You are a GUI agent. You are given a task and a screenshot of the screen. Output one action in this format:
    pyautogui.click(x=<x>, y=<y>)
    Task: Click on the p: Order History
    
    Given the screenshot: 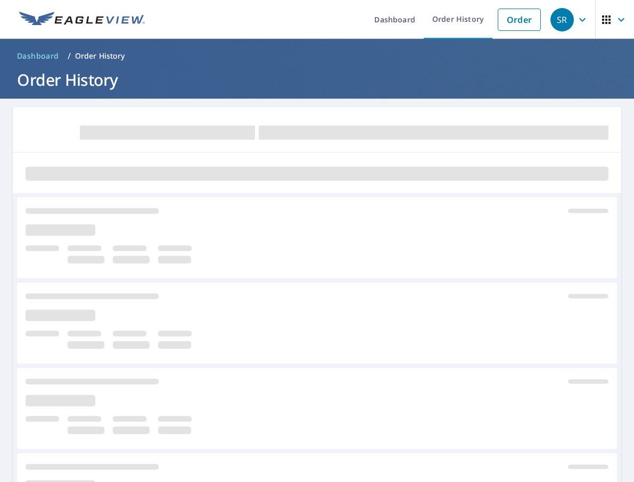 What is the action you would take?
    pyautogui.click(x=100, y=56)
    